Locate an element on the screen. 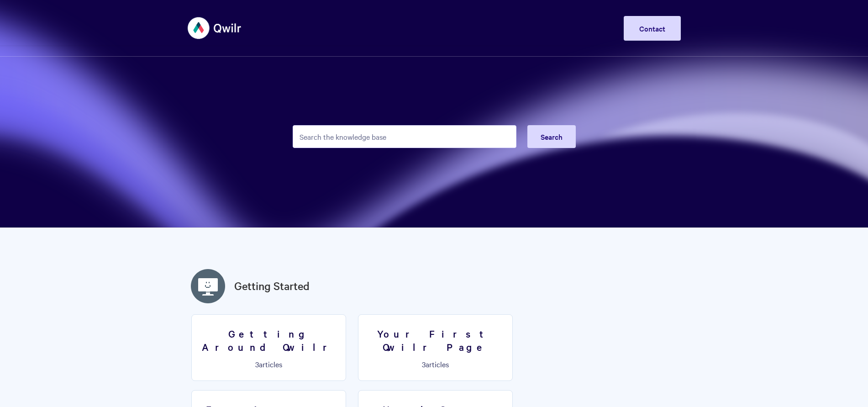 The width and height of the screenshot is (868, 407). a: Getting Around Qwilr 3articles is located at coordinates (268, 348).